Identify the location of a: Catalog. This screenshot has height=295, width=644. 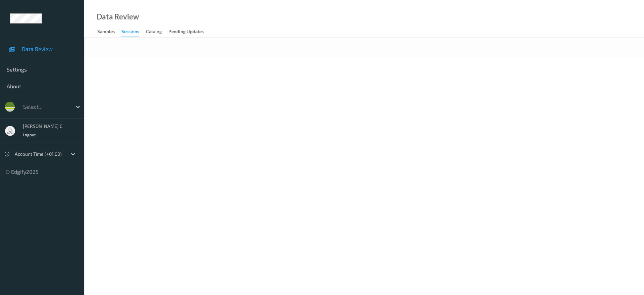
(157, 32).